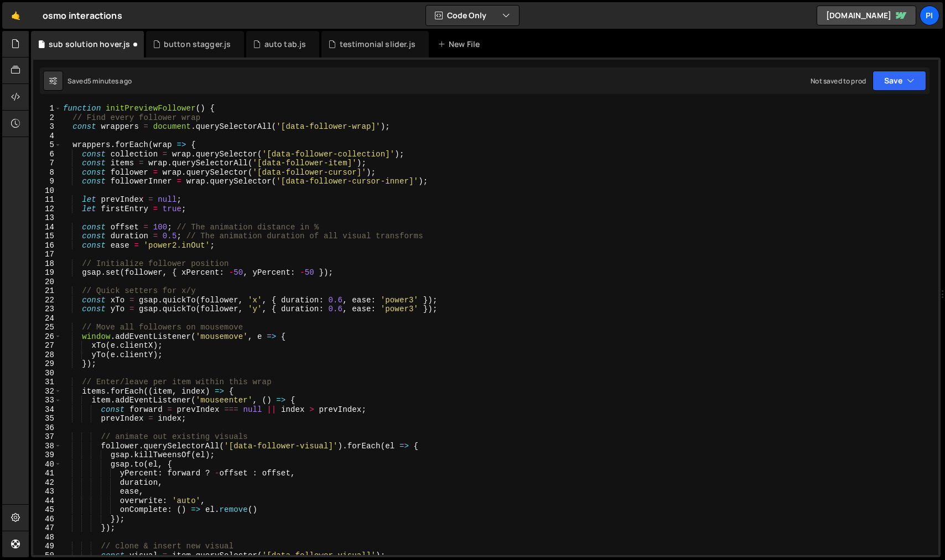 This screenshot has height=560, width=945. Describe the element at coordinates (47, 355) in the screenshot. I see `div: 28` at that location.